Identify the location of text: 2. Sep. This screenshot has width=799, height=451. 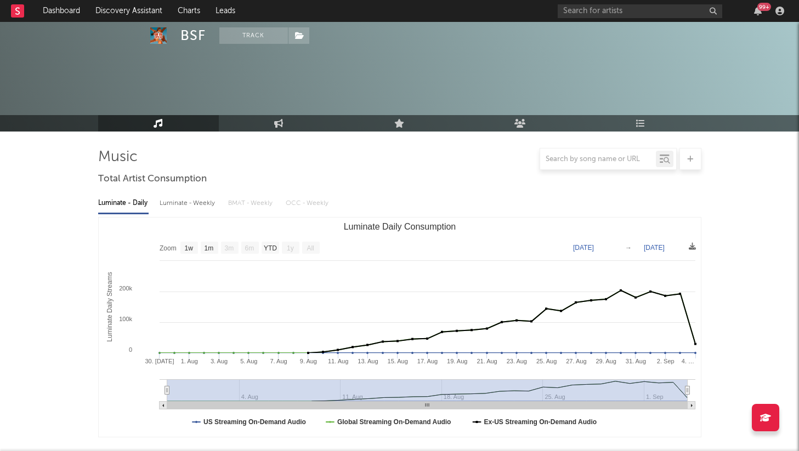
(665, 361).